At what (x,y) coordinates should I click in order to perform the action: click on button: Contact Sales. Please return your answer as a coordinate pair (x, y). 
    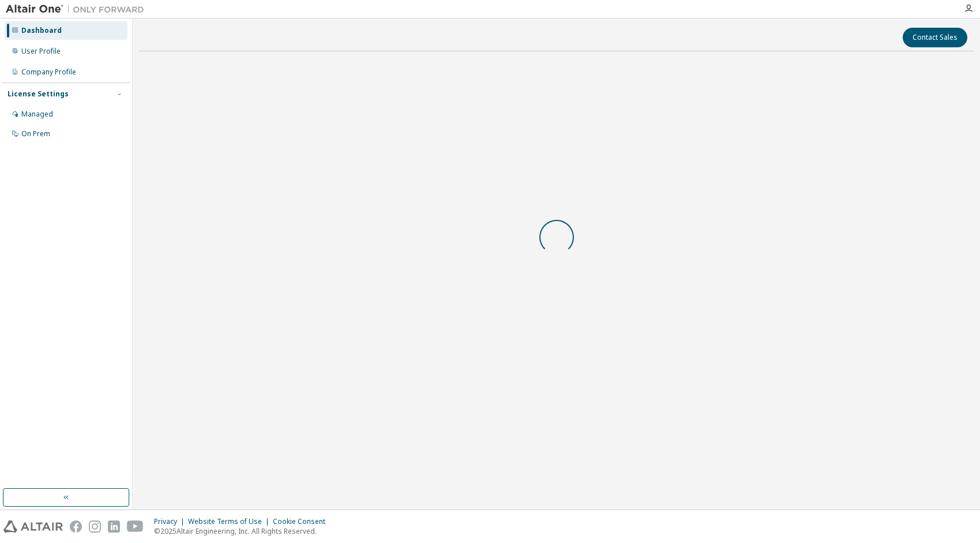
    Looking at the image, I should click on (935, 37).